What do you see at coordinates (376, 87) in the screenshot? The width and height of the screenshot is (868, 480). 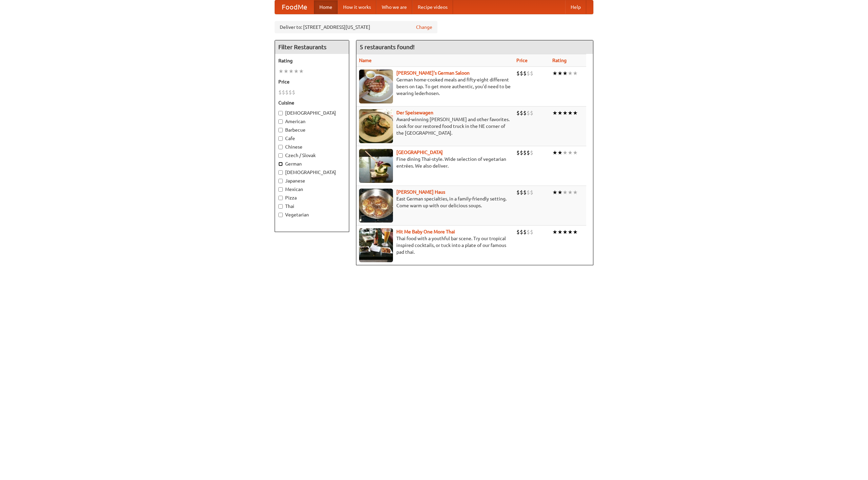 I see `img: esthers.jpg` at bounding box center [376, 87].